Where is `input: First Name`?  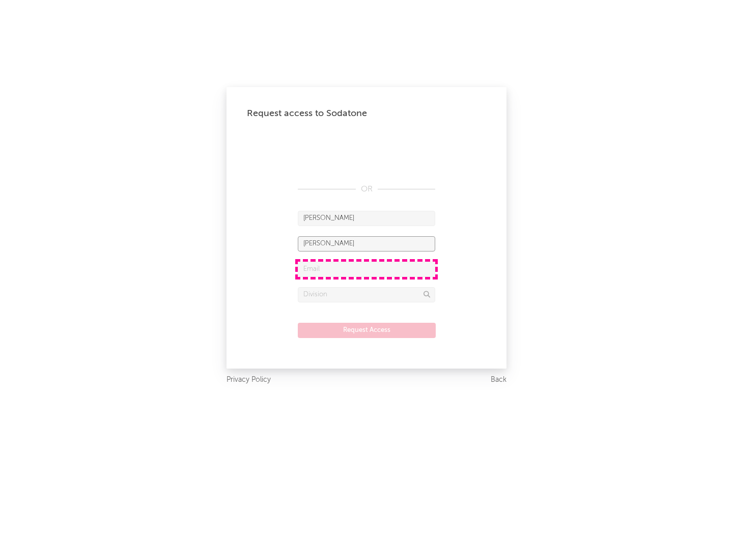
input: First Name is located at coordinates (366, 218).